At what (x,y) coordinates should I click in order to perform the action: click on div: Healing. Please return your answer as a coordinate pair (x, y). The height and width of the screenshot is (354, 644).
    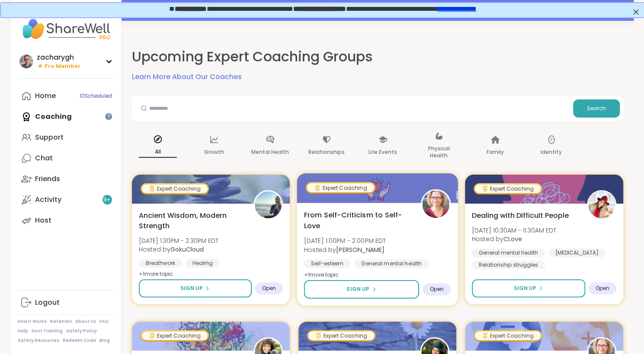
    Looking at the image, I should click on (203, 263).